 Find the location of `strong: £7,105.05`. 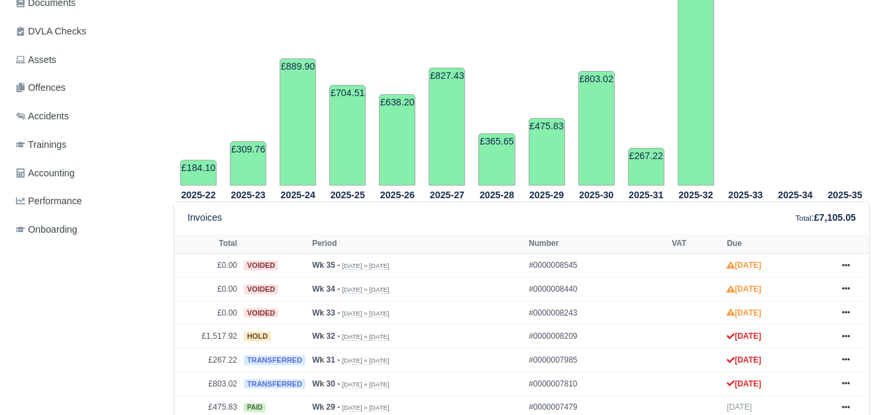

strong: £7,105.05 is located at coordinates (835, 217).